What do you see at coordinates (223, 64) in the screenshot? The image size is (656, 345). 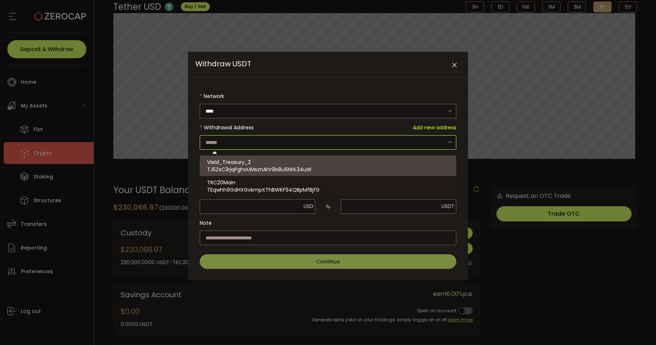 I see `span: Withdraw USDT` at bounding box center [223, 64].